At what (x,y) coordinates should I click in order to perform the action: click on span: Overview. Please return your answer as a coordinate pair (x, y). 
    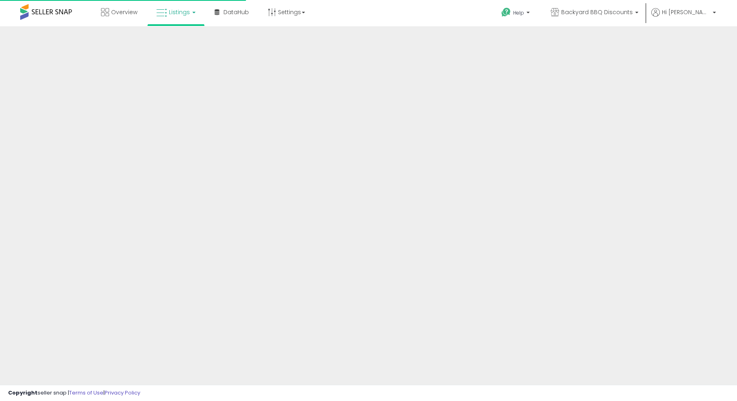
    Looking at the image, I should click on (124, 12).